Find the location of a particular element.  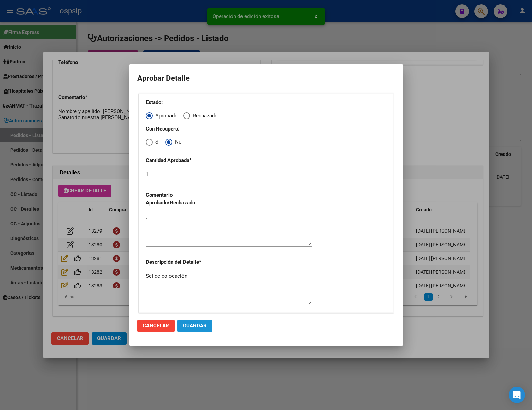

span: Si is located at coordinates (156, 142).